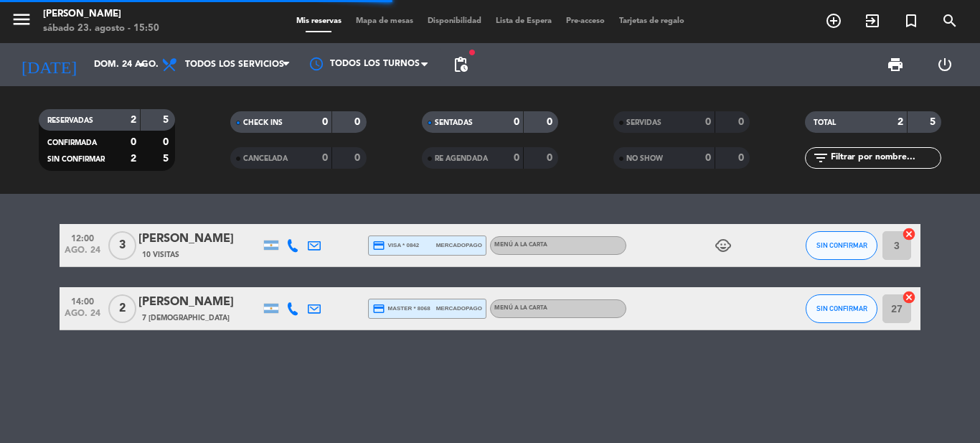 Image resolution: width=980 pixels, height=443 pixels. Describe the element at coordinates (263, 123) in the screenshot. I see `span: CHECK INS` at that location.